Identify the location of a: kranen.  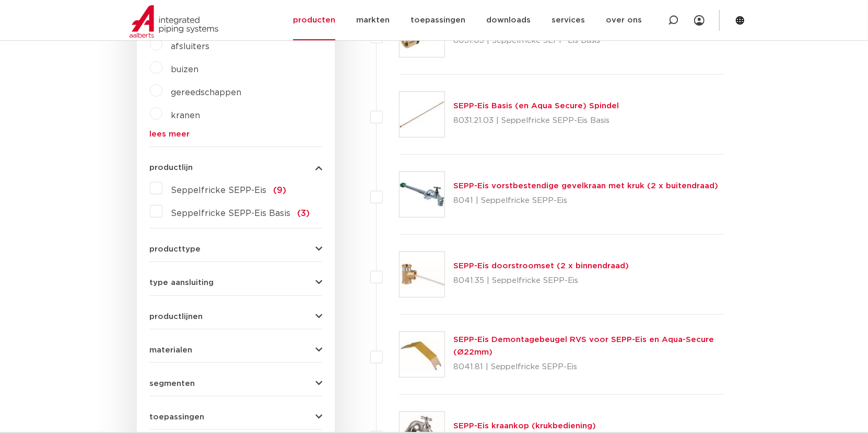
(185, 116).